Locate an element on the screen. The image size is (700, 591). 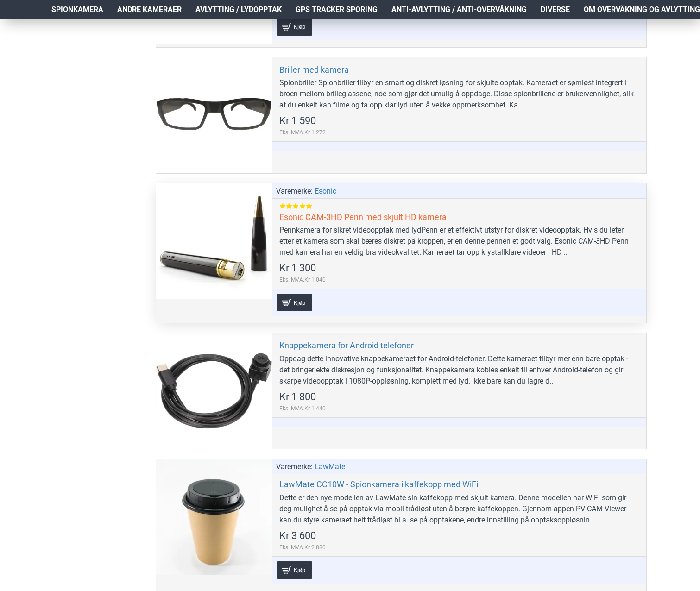
span: Kr 1 300 is located at coordinates (298, 268).